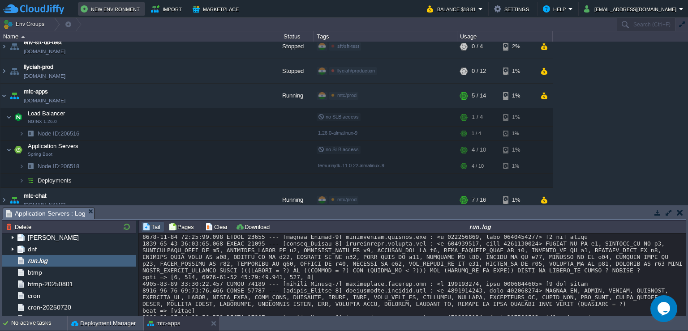 This screenshot has height=331, width=688. Describe the element at coordinates (59, 166) in the screenshot. I see `a: Node ID:206518` at that location.